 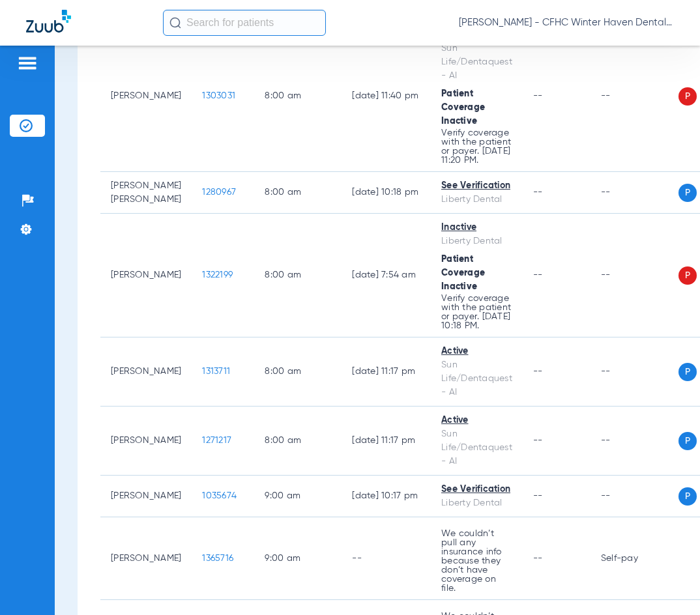 What do you see at coordinates (476, 561) in the screenshot?
I see `p: We couldn’t pull any insurance info because they don’t have coverage on file.` at bounding box center [476, 561].